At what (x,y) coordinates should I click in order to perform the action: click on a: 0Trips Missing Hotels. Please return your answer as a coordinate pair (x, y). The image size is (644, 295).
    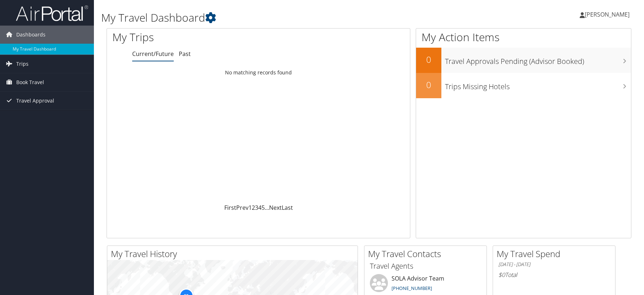
    Looking at the image, I should click on (524, 85).